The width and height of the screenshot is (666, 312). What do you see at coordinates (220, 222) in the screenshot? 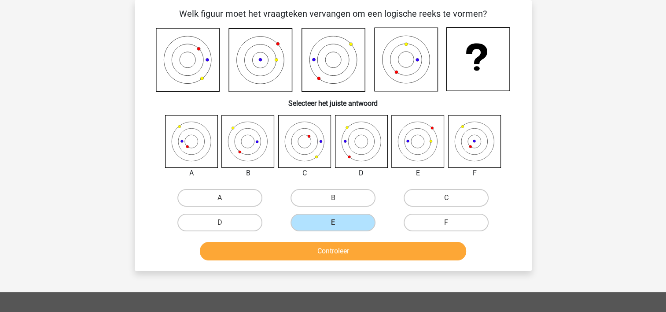
I see `label: D` at bounding box center [220, 222].